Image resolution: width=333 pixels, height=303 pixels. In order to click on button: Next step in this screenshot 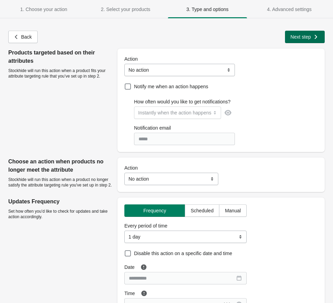, I will do `click(304, 37)`.